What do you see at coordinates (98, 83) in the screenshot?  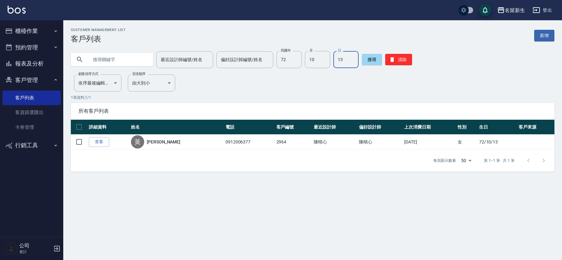 I see `div: 依序最後編輯時間` at bounding box center [98, 83].